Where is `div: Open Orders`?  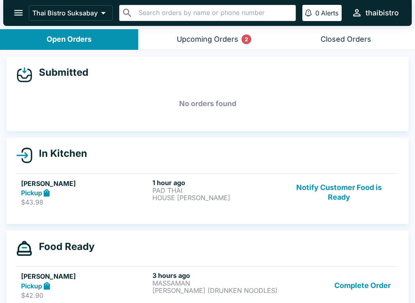
div: Open Orders is located at coordinates (69, 39).